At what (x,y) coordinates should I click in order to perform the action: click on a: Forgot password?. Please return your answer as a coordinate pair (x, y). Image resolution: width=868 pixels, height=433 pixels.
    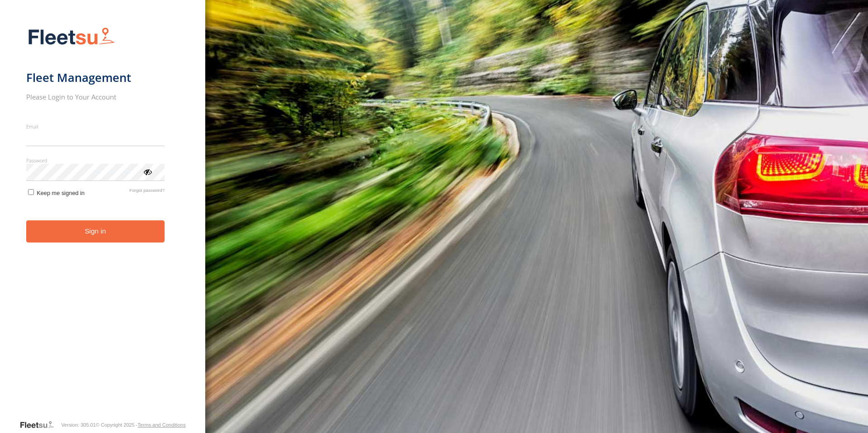
    Looking at the image, I should click on (147, 192).